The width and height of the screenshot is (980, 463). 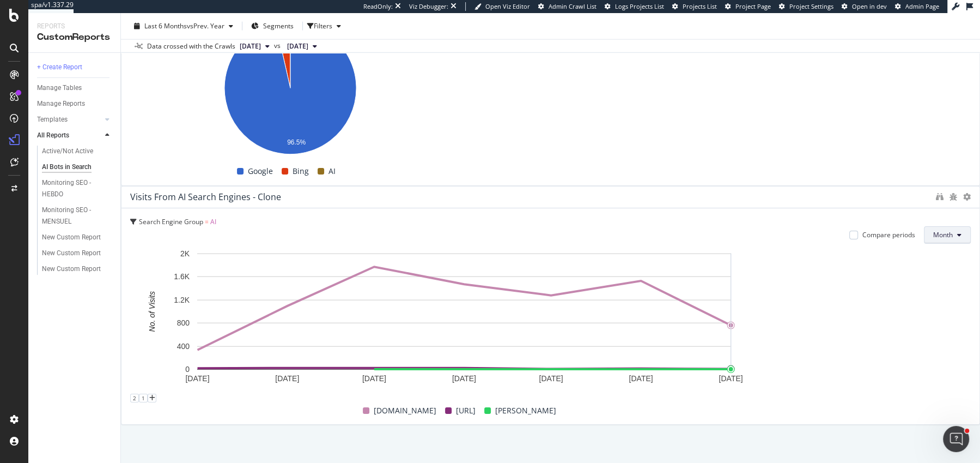 What do you see at coordinates (806, 7) in the screenshot?
I see `a: Project Settings` at bounding box center [806, 7].